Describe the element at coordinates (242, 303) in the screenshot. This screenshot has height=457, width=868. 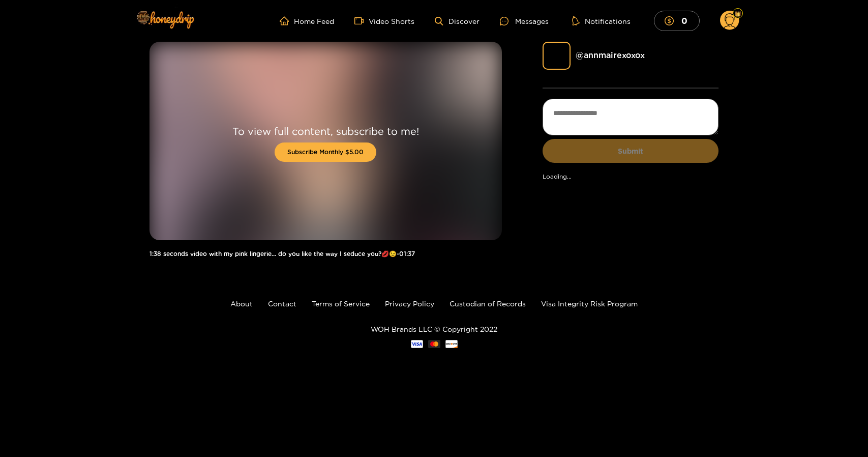
I see `a: About` at that location.